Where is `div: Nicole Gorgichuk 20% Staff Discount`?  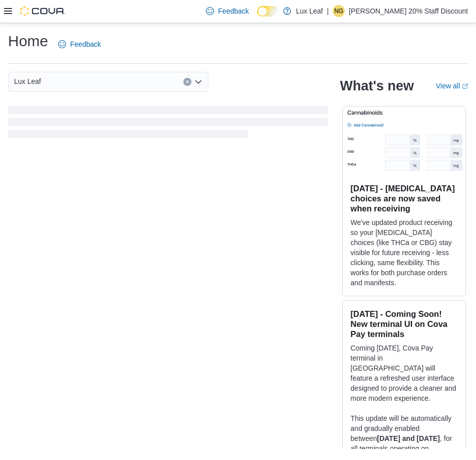 div: Nicole Gorgichuk 20% Staff Discount is located at coordinates (339, 11).